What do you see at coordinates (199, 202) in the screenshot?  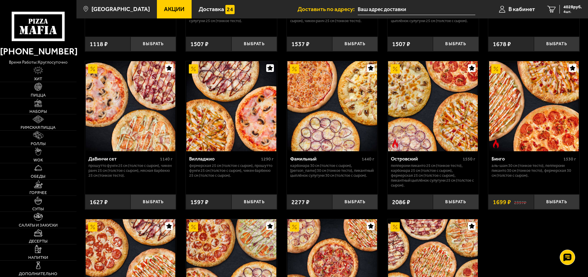 I see `span: 1597 ₽` at bounding box center [199, 202].